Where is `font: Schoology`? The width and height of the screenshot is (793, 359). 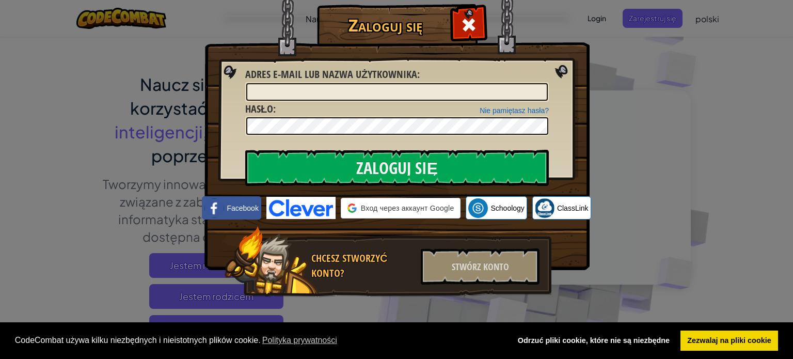 font: Schoology is located at coordinates (507, 208).